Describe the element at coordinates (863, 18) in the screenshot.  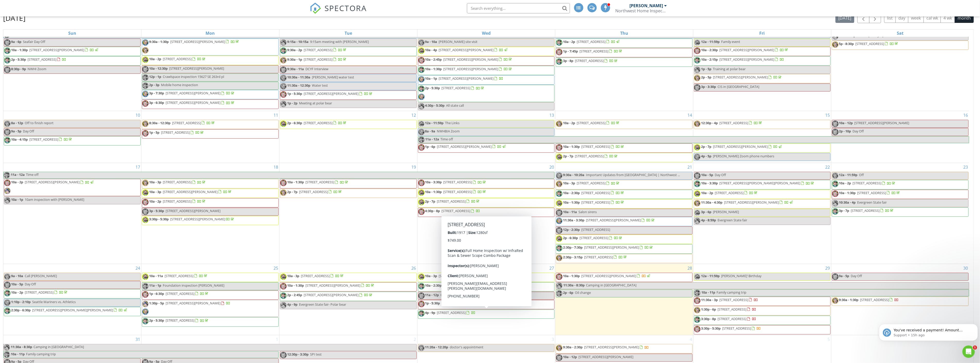
I see `button: Previous month` at that location.